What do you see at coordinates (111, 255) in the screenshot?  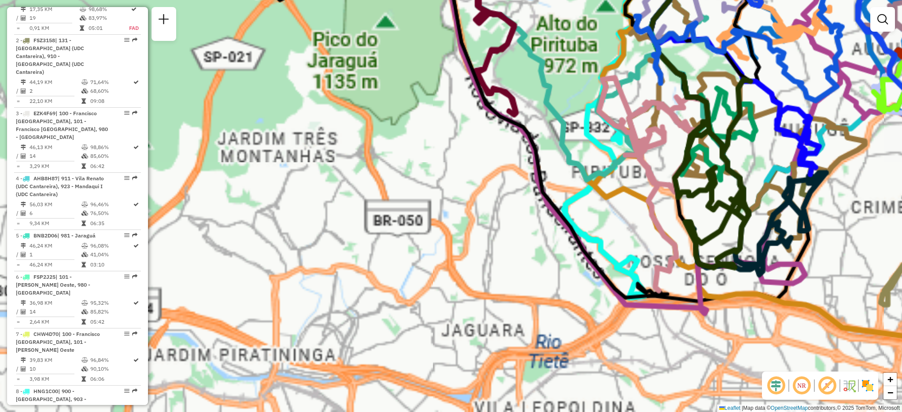 I see `td: 41,04%` at bounding box center [111, 255].